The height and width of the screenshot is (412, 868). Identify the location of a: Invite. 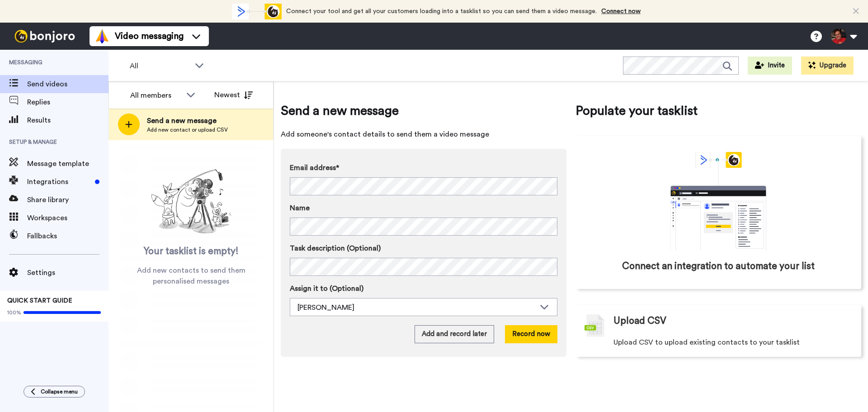
(770, 66).